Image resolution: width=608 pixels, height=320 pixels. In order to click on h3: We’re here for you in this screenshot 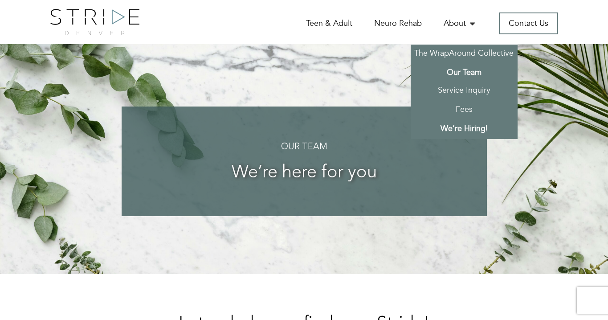, I will do `click(304, 173)`.